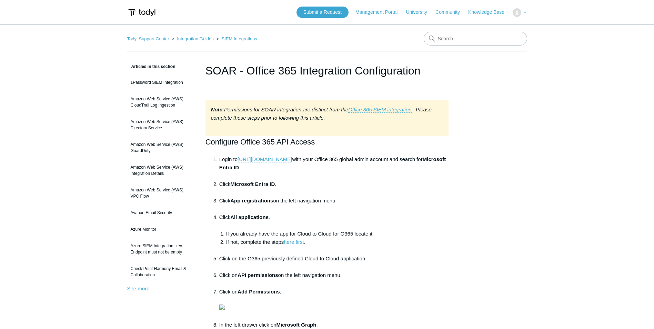 The width and height of the screenshot is (654, 329). What do you see at coordinates (258, 275) in the screenshot?
I see `strong: API permissions` at bounding box center [258, 275].